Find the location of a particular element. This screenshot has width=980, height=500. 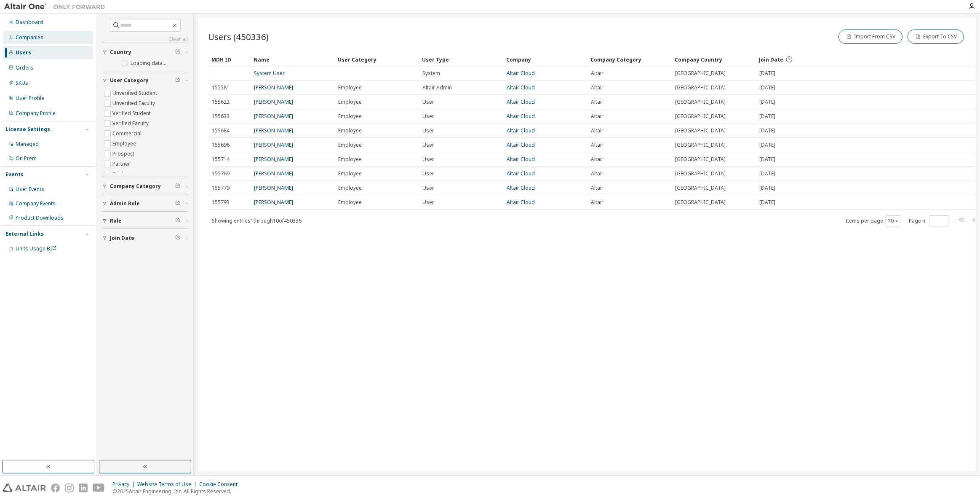

div: License Settings is located at coordinates (28, 130).